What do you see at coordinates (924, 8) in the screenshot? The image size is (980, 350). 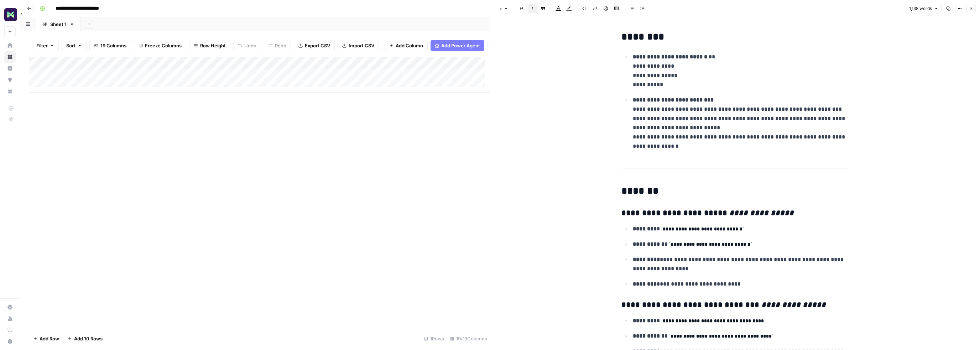 I see `button: 1,138 words` at bounding box center [924, 8].